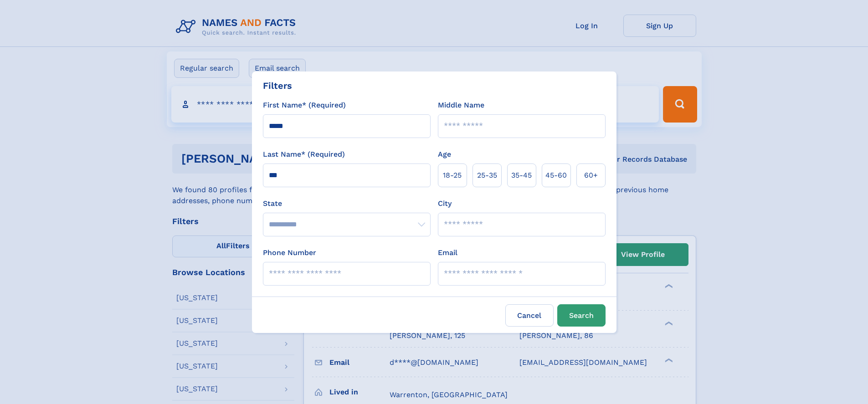 This screenshot has height=404, width=868. What do you see at coordinates (445, 154) in the screenshot?
I see `label: Age` at bounding box center [445, 154].